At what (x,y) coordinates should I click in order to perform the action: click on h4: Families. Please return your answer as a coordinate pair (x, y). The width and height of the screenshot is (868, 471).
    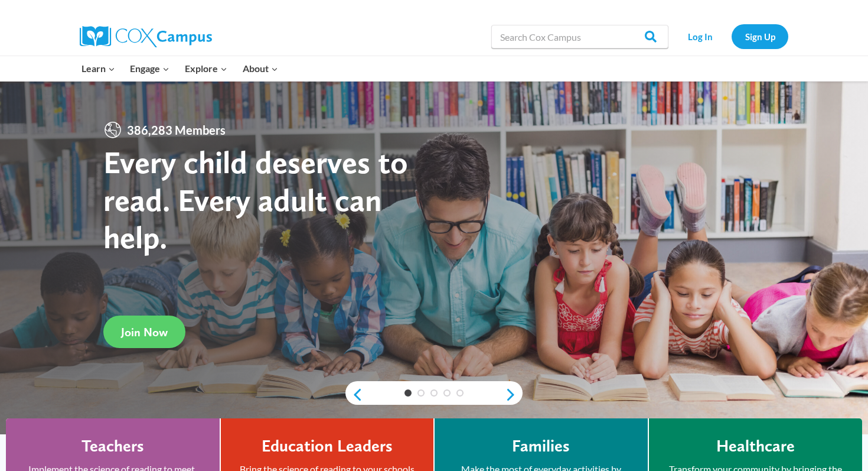
    Looking at the image, I should click on (541, 446).